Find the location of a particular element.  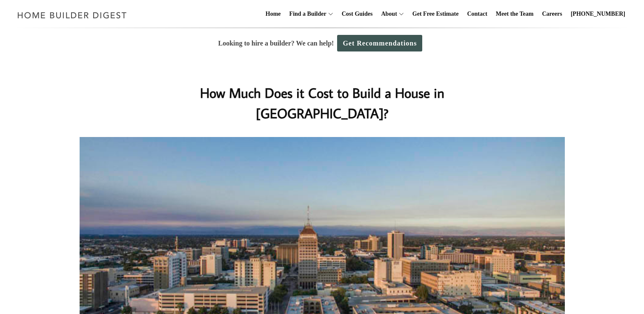

a: Careers is located at coordinates (552, 14).